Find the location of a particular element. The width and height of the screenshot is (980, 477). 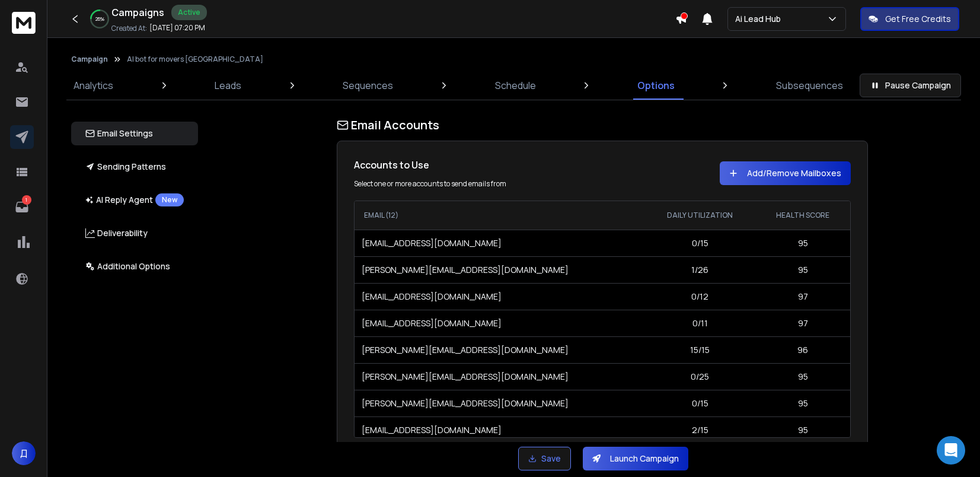

p: Subsequences is located at coordinates (809, 86).